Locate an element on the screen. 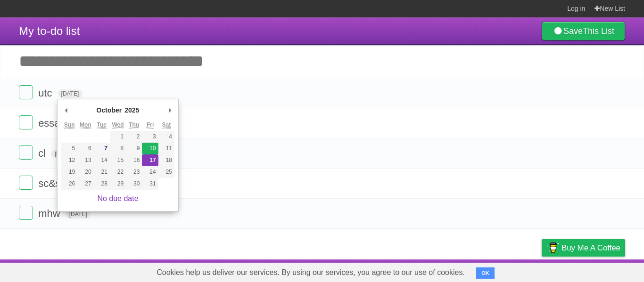 This screenshot has height=282, width=644. button: 26 is located at coordinates (70, 183).